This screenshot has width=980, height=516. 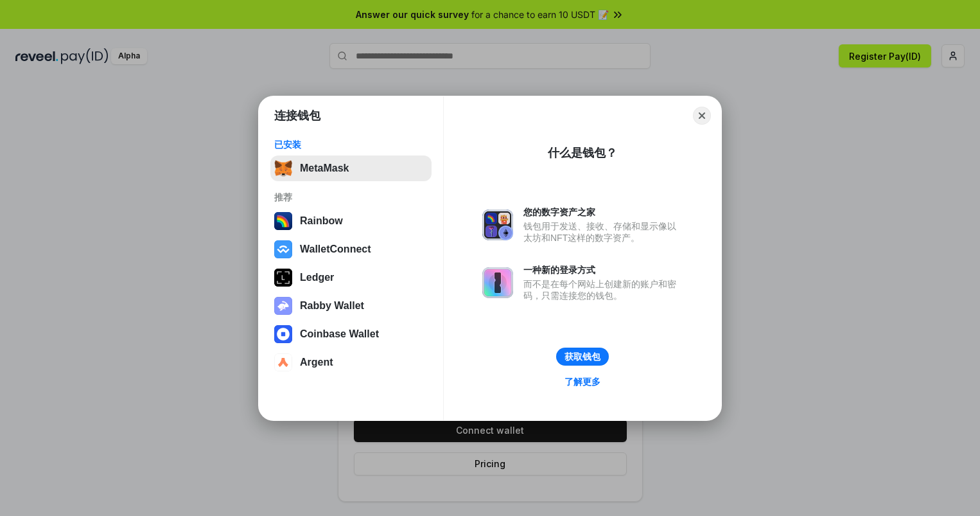 What do you see at coordinates (582, 382) in the screenshot?
I see `a: 了解更多` at bounding box center [582, 382].